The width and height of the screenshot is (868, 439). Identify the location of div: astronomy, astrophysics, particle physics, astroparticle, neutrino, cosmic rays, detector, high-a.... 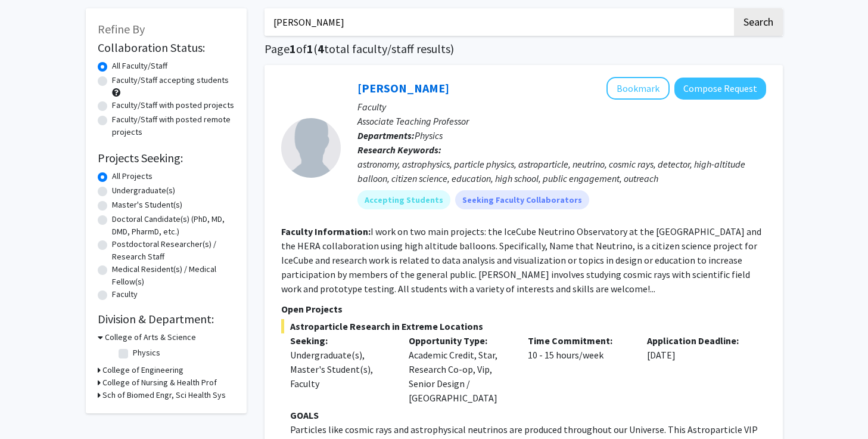
(562, 171).